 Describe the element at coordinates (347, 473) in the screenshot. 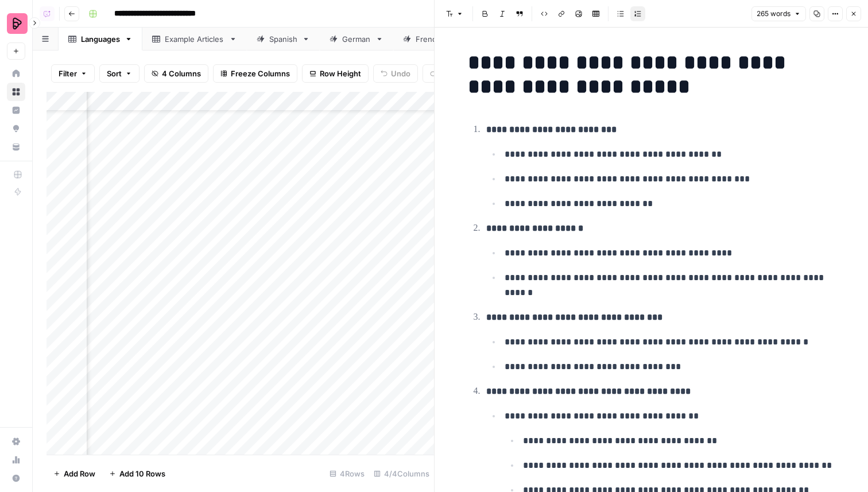

I see `div: 4 Rows` at that location.